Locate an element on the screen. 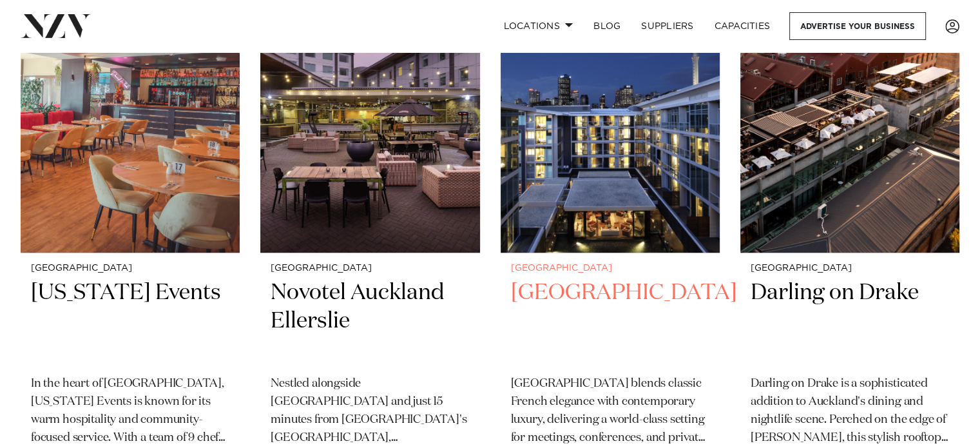 The image size is (980, 448). a: Advertise your business is located at coordinates (858, 26).